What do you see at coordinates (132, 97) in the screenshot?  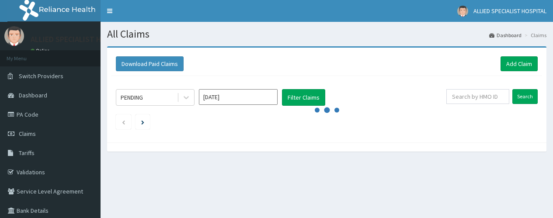 I see `div: PENDING` at bounding box center [132, 97].